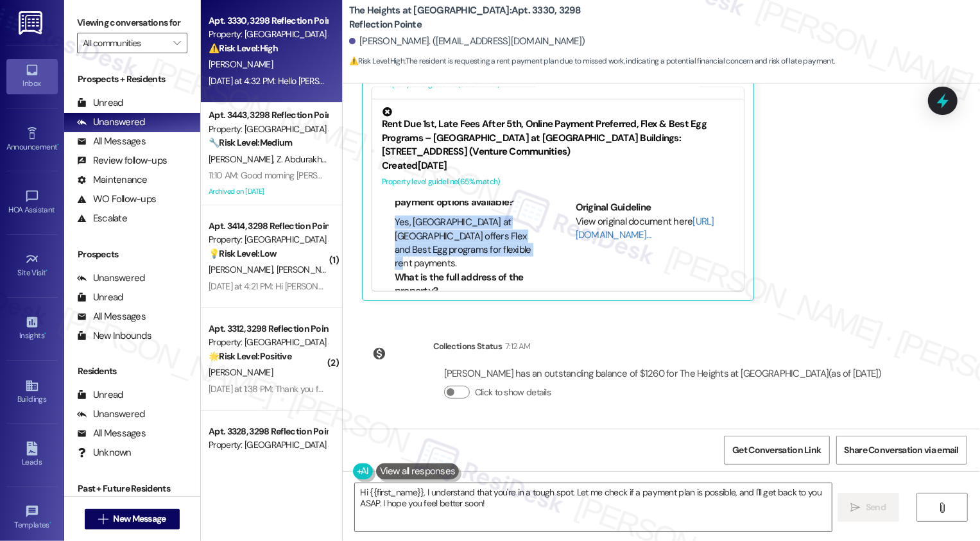 Image resolution: width=980 pixels, height=541 pixels. I want to click on div: Past + Future Residents, so click(133, 488).